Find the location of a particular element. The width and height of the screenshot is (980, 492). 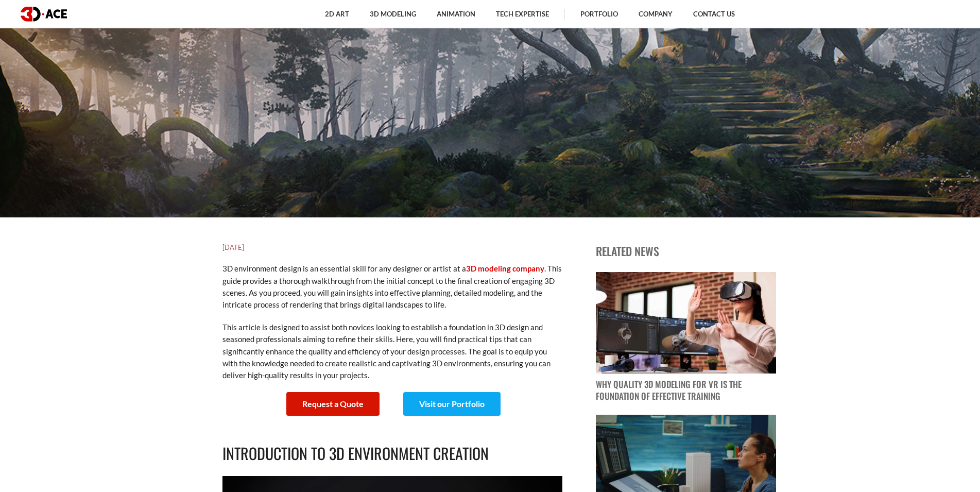

img: logo dark is located at coordinates (44, 14).